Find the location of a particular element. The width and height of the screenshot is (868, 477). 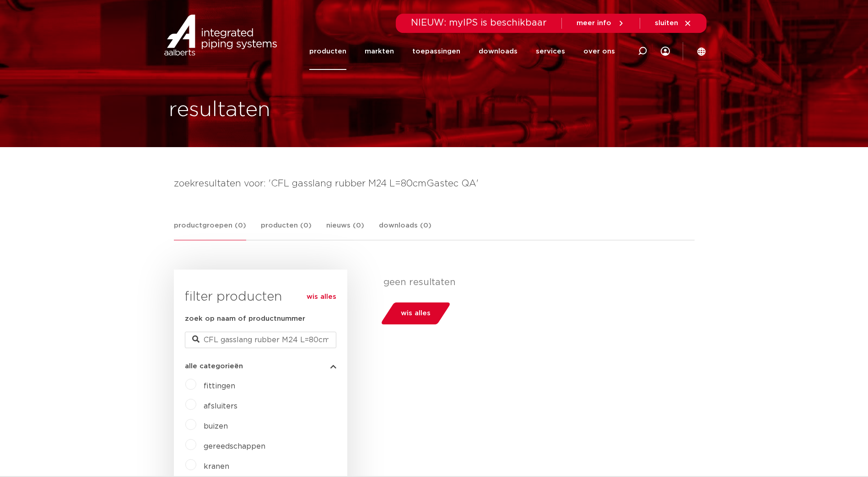

a: gereedschappen is located at coordinates (234, 446).